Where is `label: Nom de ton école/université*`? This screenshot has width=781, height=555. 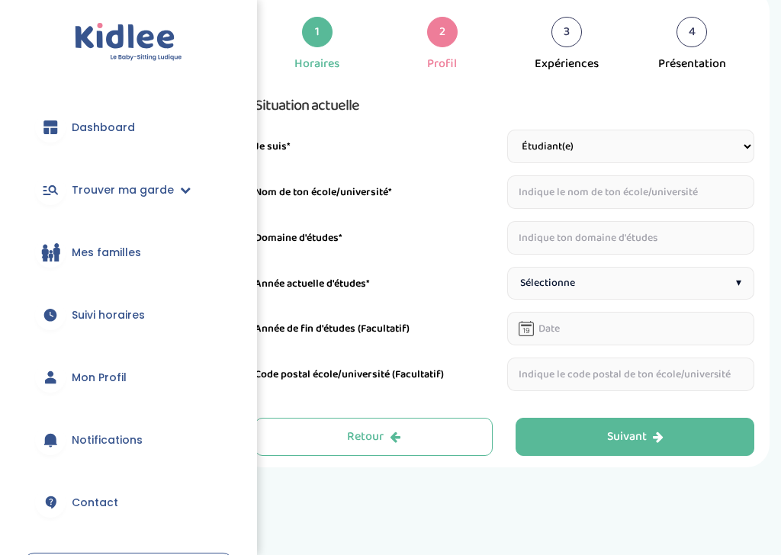 label: Nom de ton école/université* is located at coordinates (323, 192).